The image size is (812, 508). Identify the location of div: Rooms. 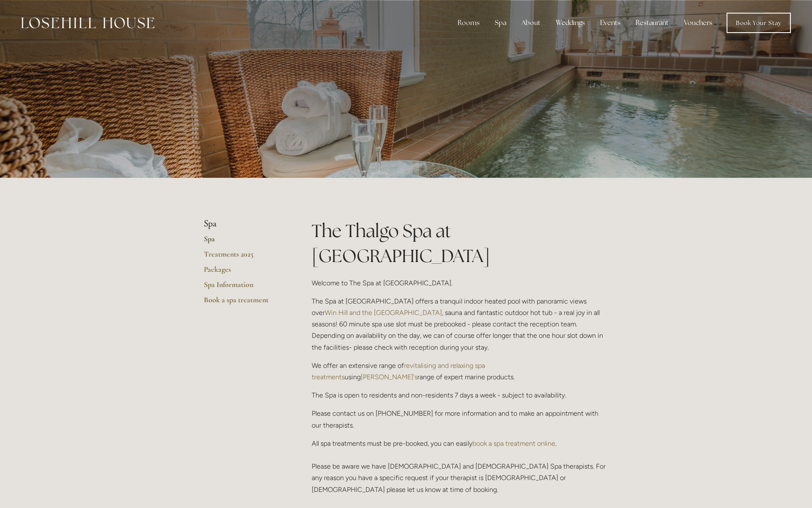
(468, 23).